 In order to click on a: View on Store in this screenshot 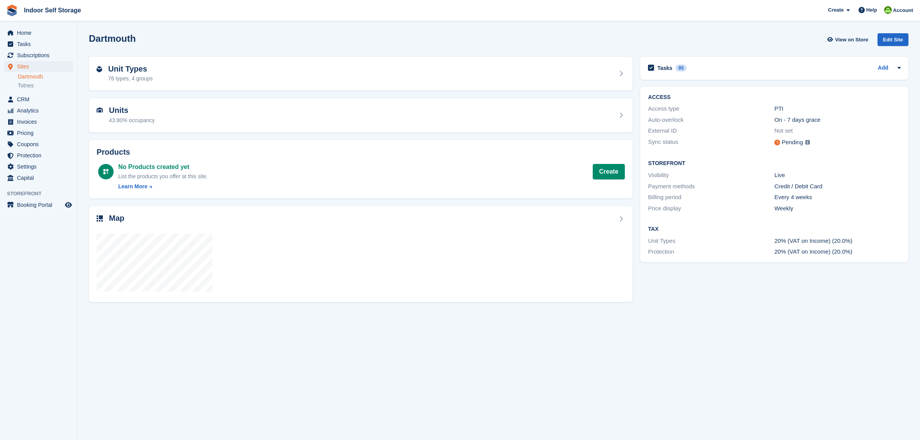, I will do `click(849, 39)`.